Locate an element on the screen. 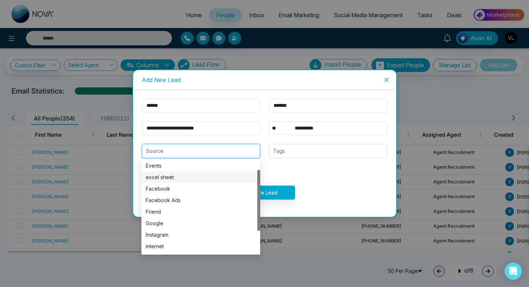 Image resolution: width=529 pixels, height=287 pixels. div: Facebook Ads is located at coordinates (201, 201).